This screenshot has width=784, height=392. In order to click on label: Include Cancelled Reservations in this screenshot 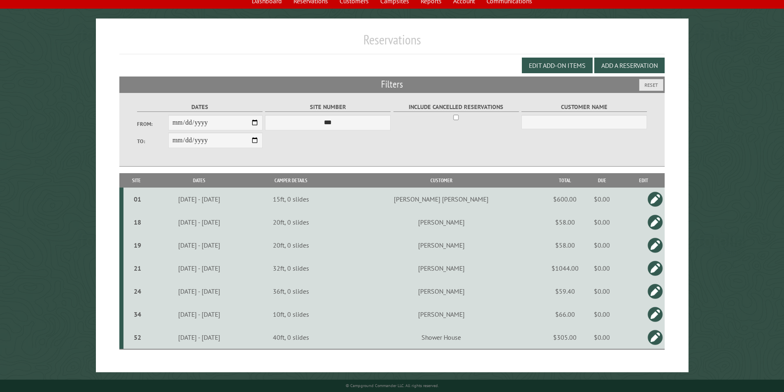, I will do `click(456, 107)`.